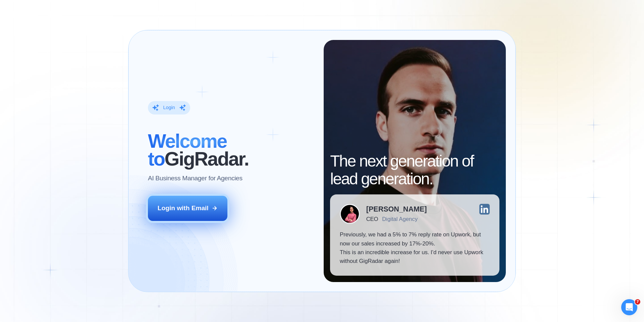 Image resolution: width=644 pixels, height=322 pixels. I want to click on button: Login with Email, so click(188, 208).